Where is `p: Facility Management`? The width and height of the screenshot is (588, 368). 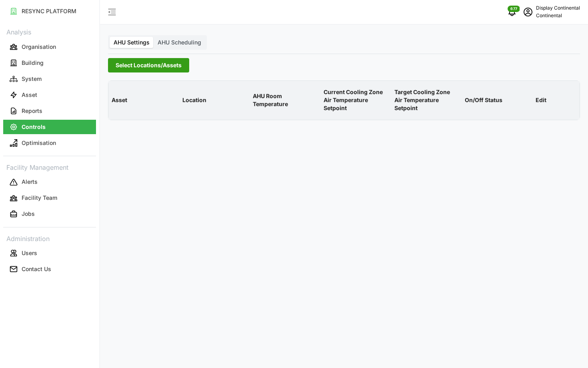 p: Facility Management is located at coordinates (50, 167).